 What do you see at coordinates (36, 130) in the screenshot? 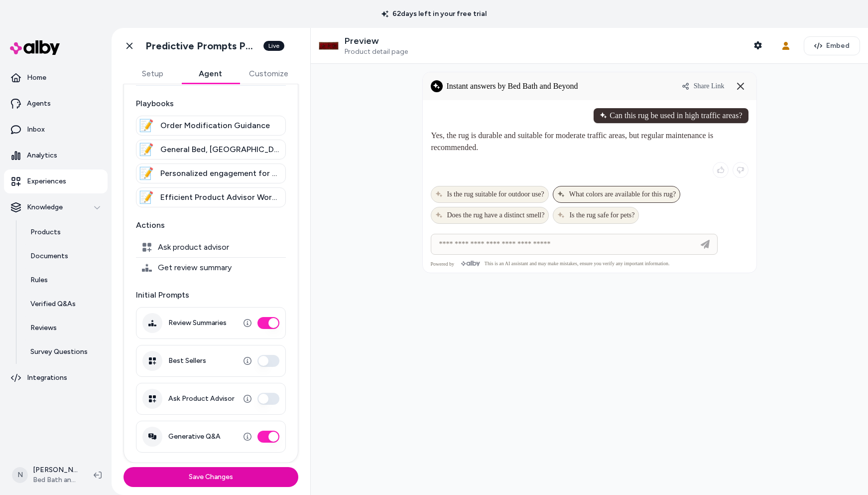
I see `p: Inbox` at bounding box center [36, 130].